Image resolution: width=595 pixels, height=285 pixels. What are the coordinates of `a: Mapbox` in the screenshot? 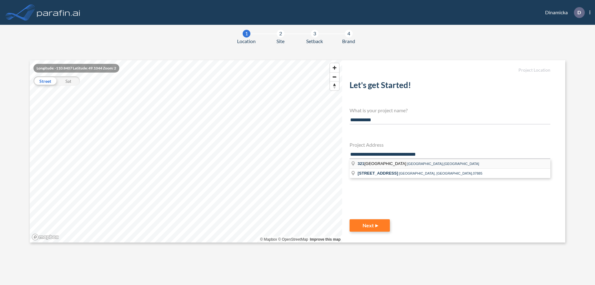 It's located at (268, 239).